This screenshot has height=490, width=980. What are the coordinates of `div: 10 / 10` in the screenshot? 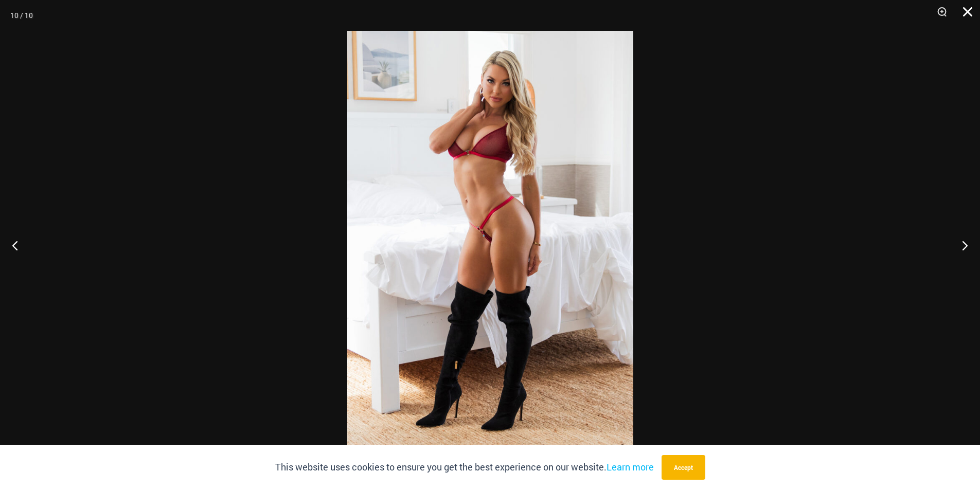 It's located at (22, 15).